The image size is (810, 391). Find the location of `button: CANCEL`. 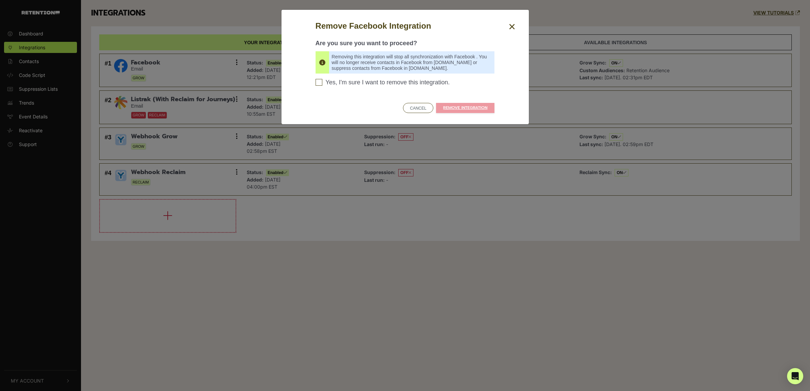

button: CANCEL is located at coordinates (418, 108).